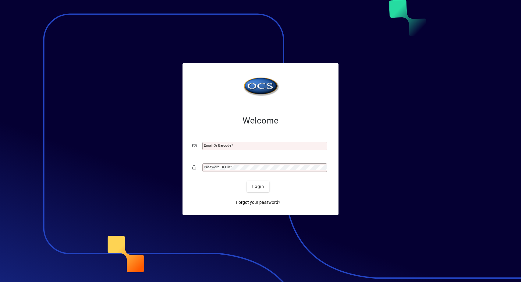  I want to click on mat-label: Email or Barcode, so click(218, 146).